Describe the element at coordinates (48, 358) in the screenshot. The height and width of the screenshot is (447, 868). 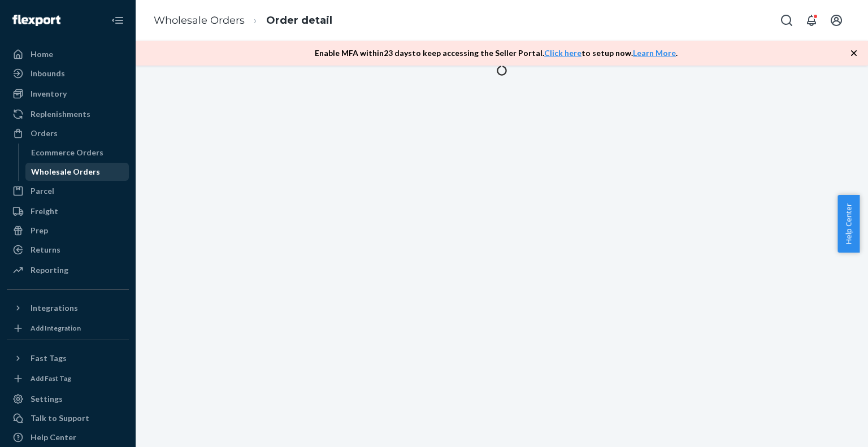
I see `div: Fast Tags` at that location.